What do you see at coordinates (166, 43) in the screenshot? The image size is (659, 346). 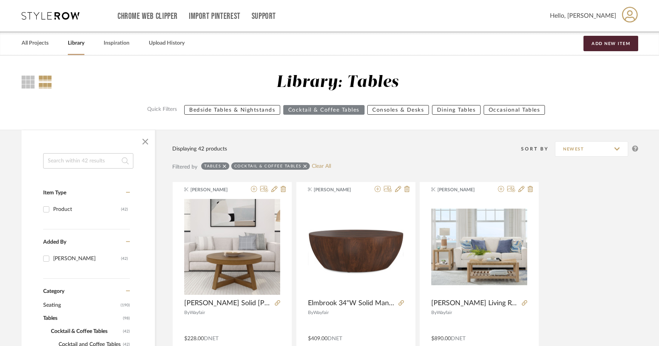 I see `a: Upload History` at bounding box center [166, 43].